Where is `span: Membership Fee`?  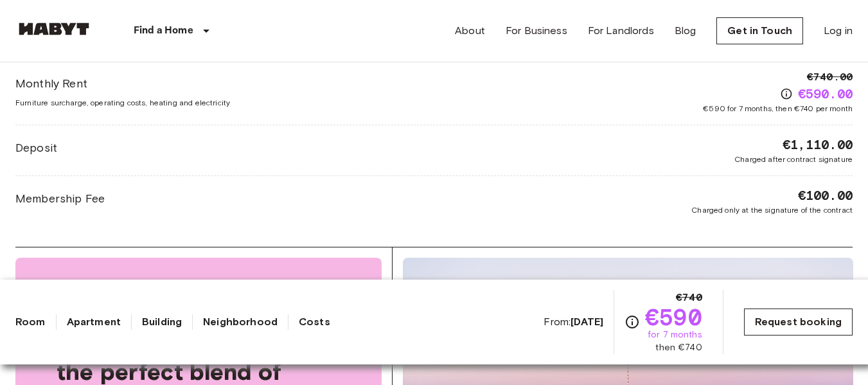 span: Membership Fee is located at coordinates (60, 199).